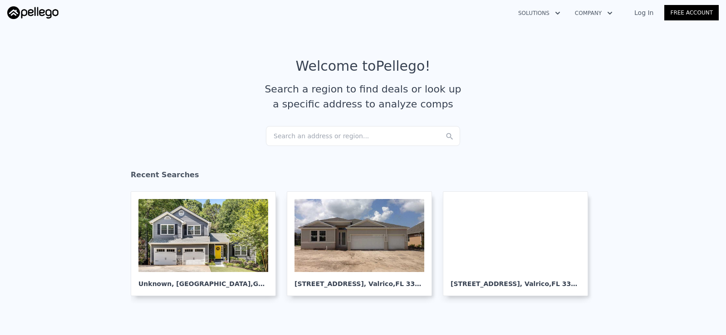 This screenshot has width=726, height=335. What do you see at coordinates (644, 13) in the screenshot?
I see `a: Log In` at bounding box center [644, 13].